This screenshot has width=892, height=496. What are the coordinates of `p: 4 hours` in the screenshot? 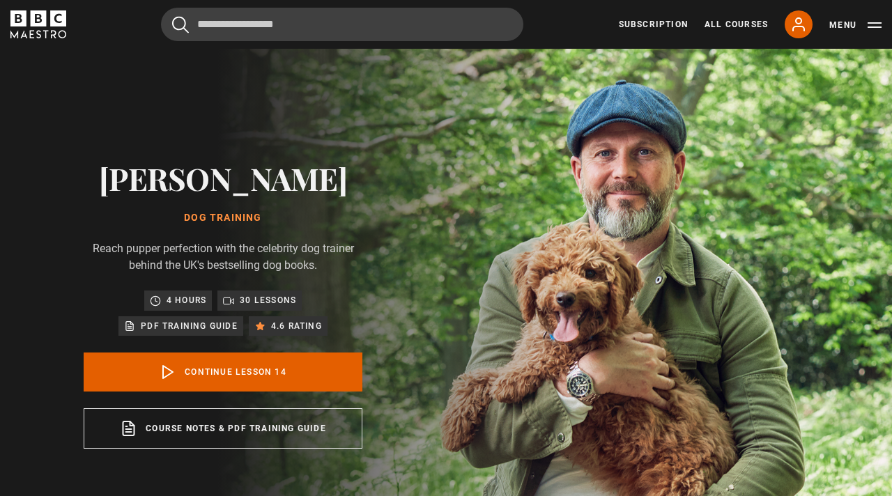 It's located at (186, 300).